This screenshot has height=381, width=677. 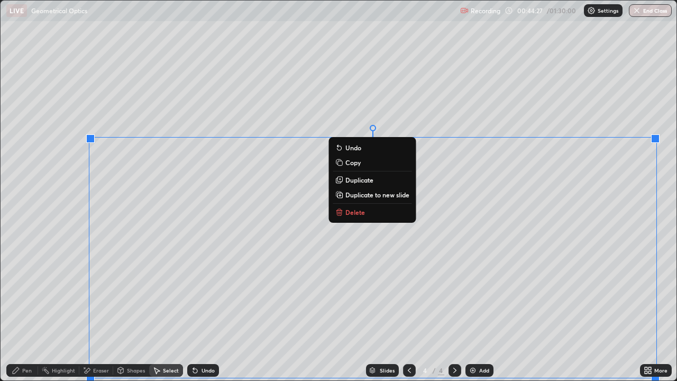 What do you see at coordinates (387, 370) in the screenshot?
I see `div: Slides` at bounding box center [387, 370].